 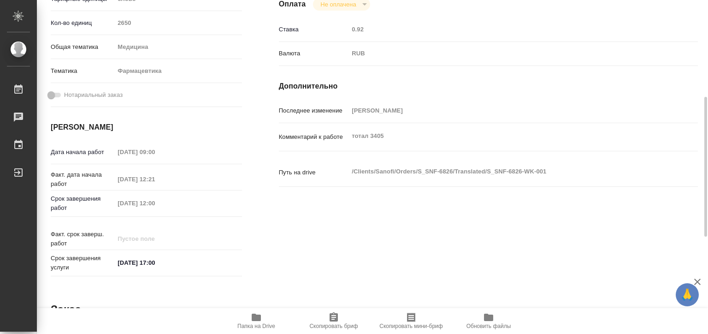 What do you see at coordinates (178, 47) in the screenshot?
I see `div: Медицина` at bounding box center [178, 47].